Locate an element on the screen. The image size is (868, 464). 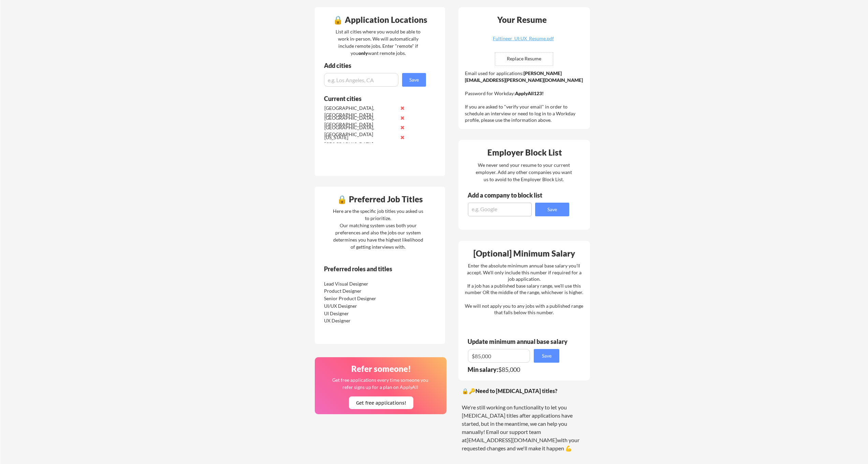
div: Update minimum annual base salary is located at coordinates (518, 342).